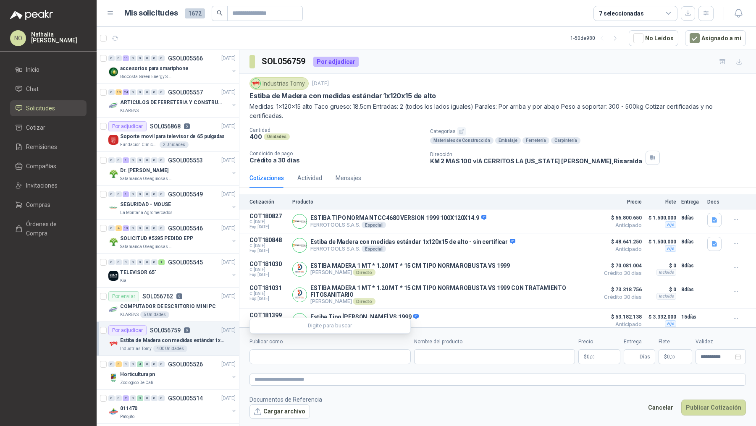  I want to click on div: 3, so click(118, 365).